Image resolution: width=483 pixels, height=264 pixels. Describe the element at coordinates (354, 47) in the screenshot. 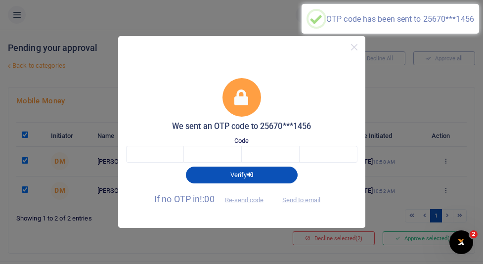

I see `button: Close` at that location.